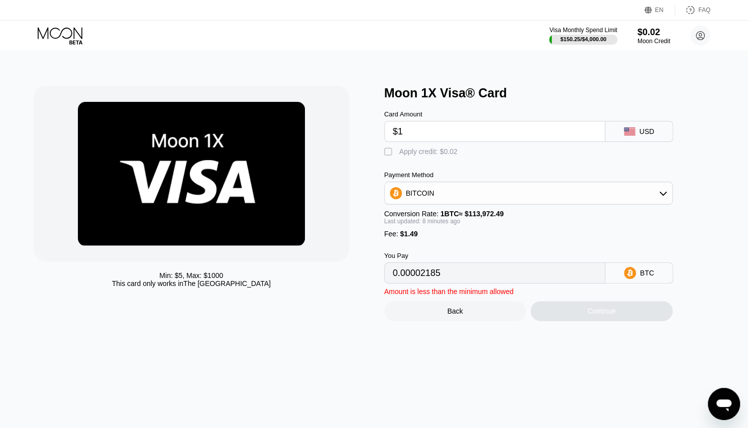 The image size is (748, 428). Describe the element at coordinates (449, 292) in the screenshot. I see `div: Amount is less than the minimum allowed` at that location.